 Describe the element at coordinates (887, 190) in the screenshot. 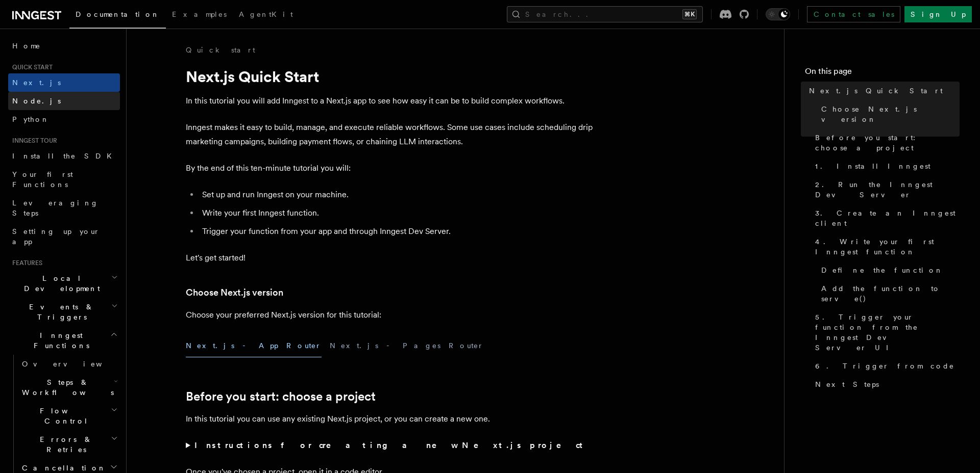

I see `span: 2. Run the Inngest Dev Server` at that location.